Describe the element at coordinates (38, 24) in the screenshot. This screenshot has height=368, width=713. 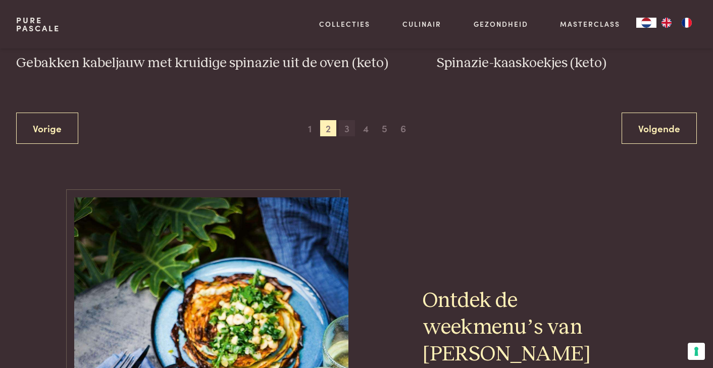
I see `a: PurePascale` at that location.